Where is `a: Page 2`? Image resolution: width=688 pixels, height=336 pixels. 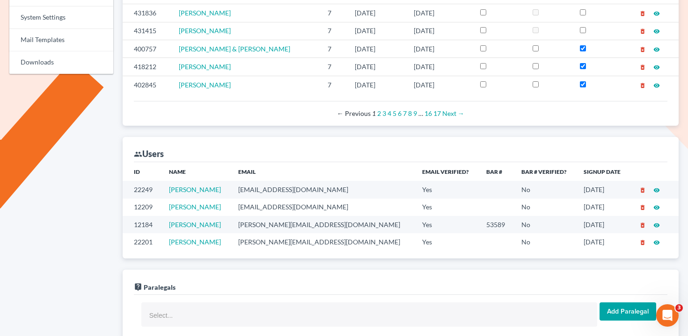
a: Page 2 is located at coordinates (379, 113).